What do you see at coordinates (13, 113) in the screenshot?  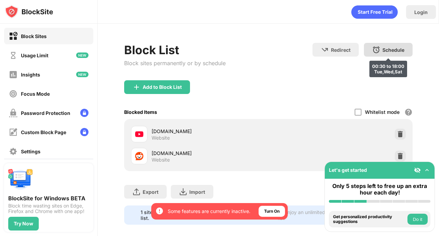 I see `img: password-protection-off.svg` at bounding box center [13, 113].